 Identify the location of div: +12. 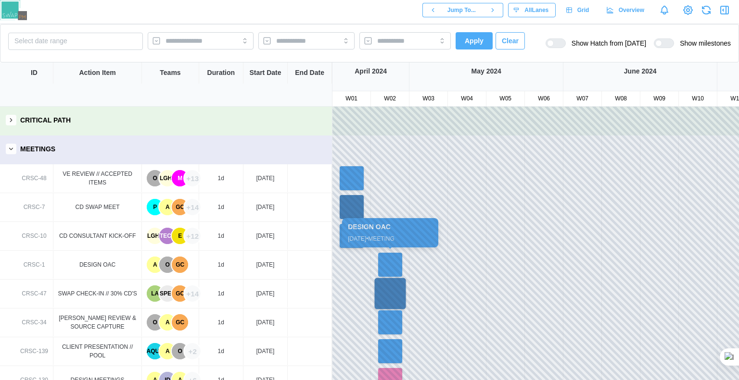
(192, 236).